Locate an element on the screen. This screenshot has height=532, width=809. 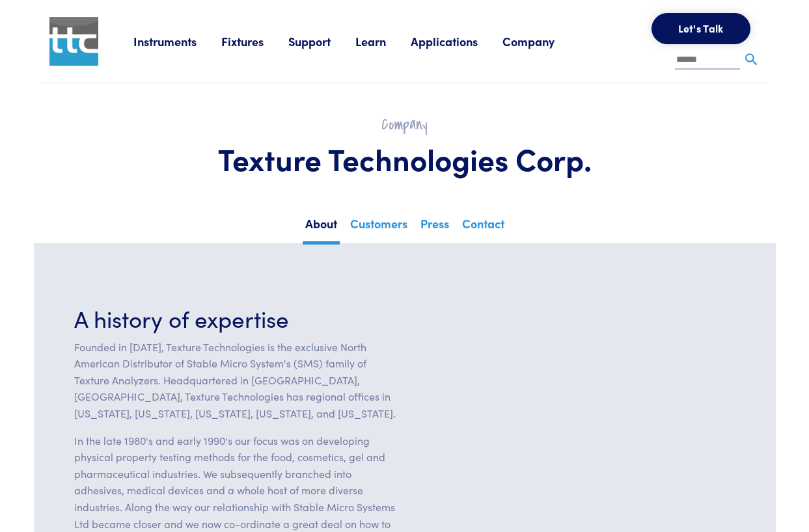
a: About is located at coordinates (321, 228).